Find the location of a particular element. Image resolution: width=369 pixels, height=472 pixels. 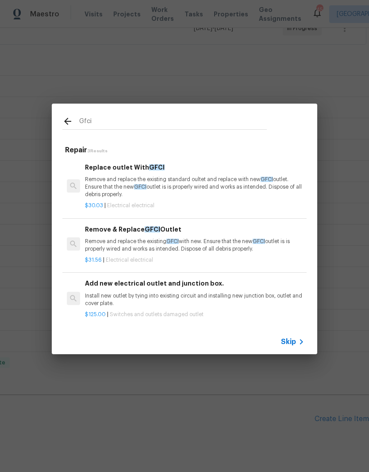

span: $31.56 is located at coordinates (93, 260).